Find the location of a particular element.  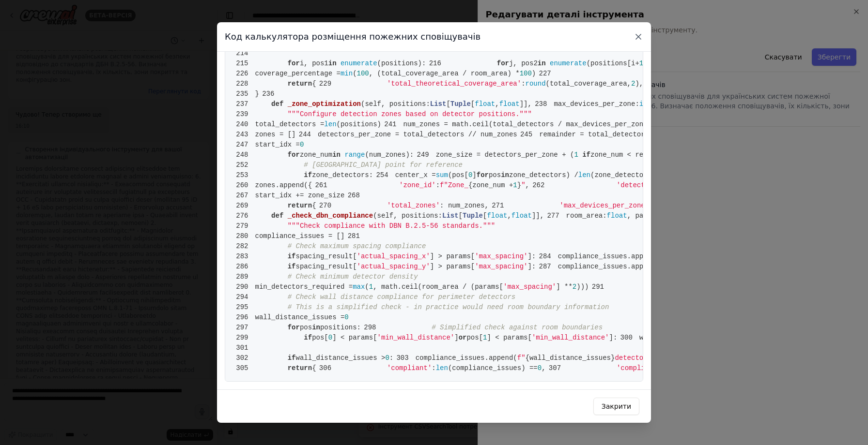

span: j, pos2 is located at coordinates (523, 64).